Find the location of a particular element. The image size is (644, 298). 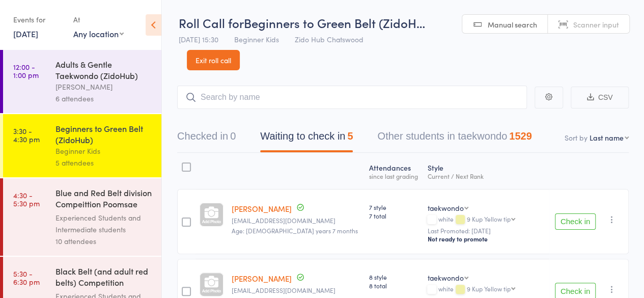

time: 4:30 - 5:30 pm is located at coordinates (27, 199).